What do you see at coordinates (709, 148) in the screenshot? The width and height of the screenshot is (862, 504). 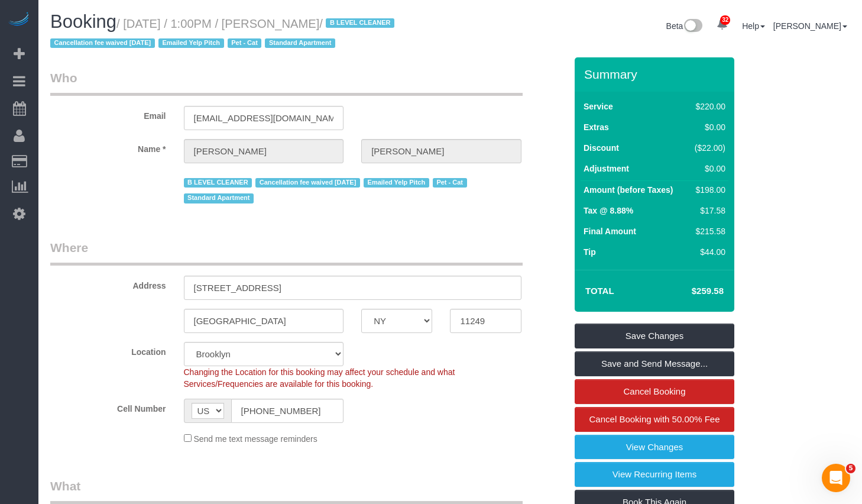 I see `div: ($22.00)` at bounding box center [709, 148].